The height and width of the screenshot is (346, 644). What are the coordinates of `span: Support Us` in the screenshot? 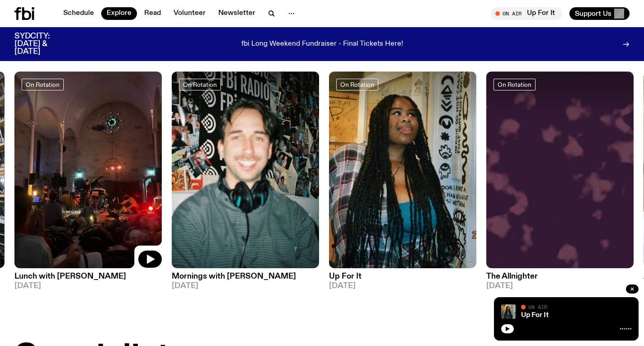 It's located at (593, 14).